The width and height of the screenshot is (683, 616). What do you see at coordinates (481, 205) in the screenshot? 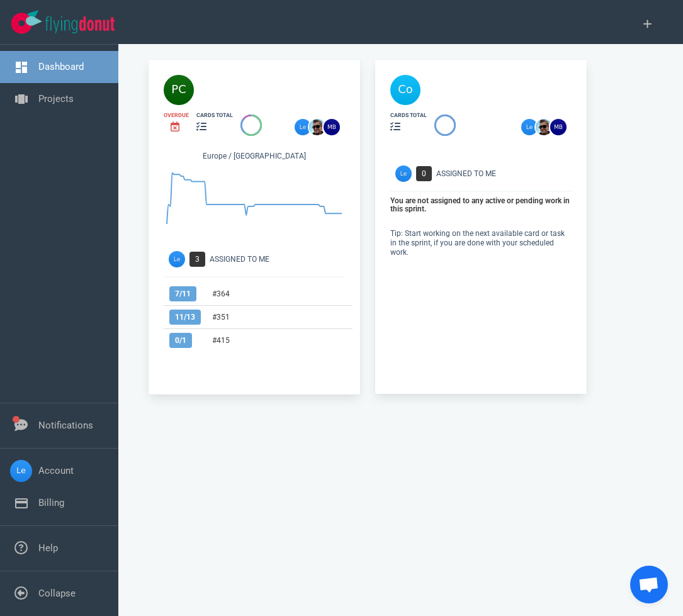
I see `p: You are not assigned to any active or pending work in this sprint.` at bounding box center [481, 205].